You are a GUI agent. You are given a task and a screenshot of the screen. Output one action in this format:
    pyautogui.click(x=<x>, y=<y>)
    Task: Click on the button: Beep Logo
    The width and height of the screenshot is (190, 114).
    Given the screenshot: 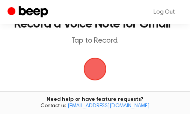 What is the action you would take?
    pyautogui.click(x=95, y=69)
    